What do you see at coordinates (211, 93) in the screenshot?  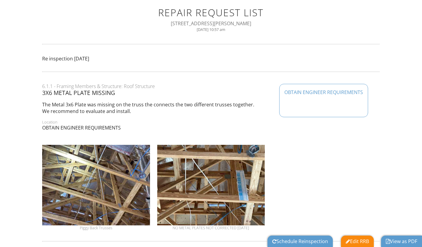 I see `div: 3x6 Metal Plate Missing` at bounding box center [211, 93].